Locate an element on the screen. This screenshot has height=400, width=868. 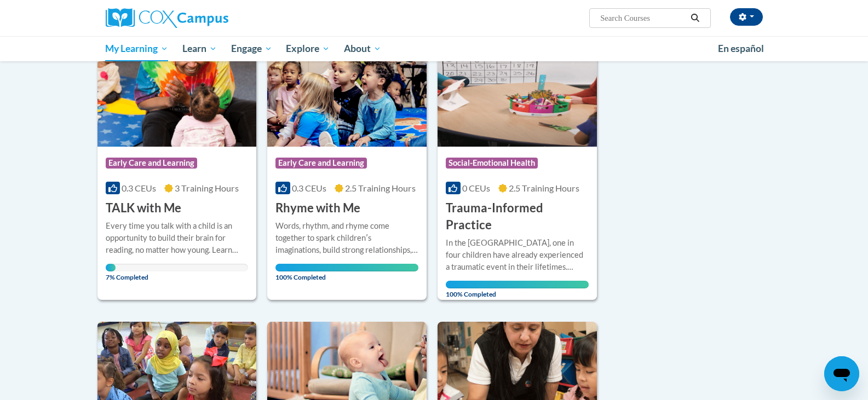
div: Words, rhythm, and rhyme come together to spark childrenʹs imaginations, build strong relationshi... is located at coordinates (346, 238).